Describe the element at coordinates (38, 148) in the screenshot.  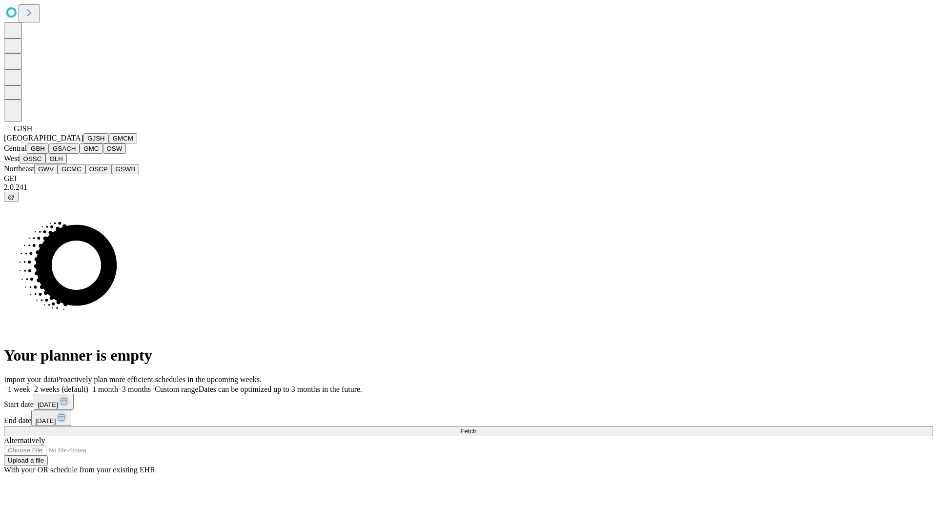
I see `button: GBH` at that location.